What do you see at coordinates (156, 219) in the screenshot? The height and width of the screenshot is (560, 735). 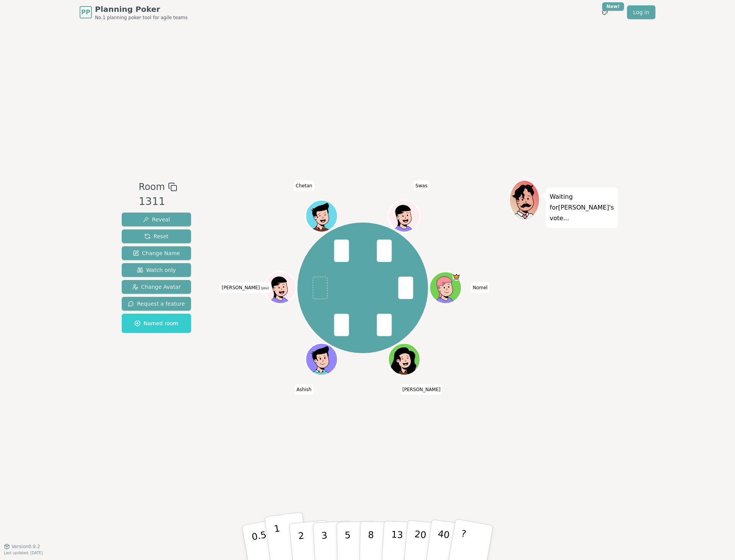 I see `button: Reveal` at bounding box center [156, 219].